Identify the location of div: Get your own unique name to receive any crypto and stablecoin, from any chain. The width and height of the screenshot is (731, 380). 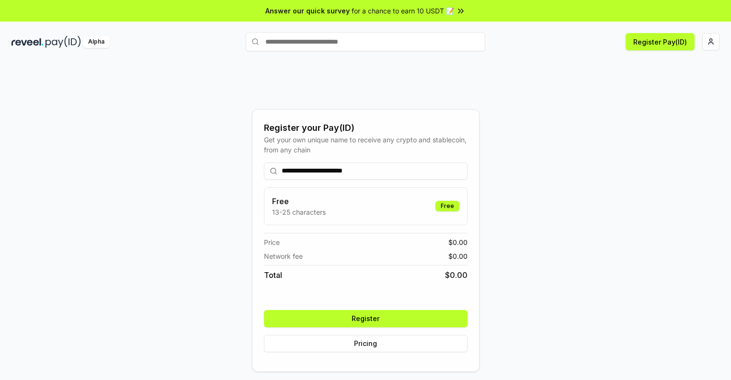
(365, 145).